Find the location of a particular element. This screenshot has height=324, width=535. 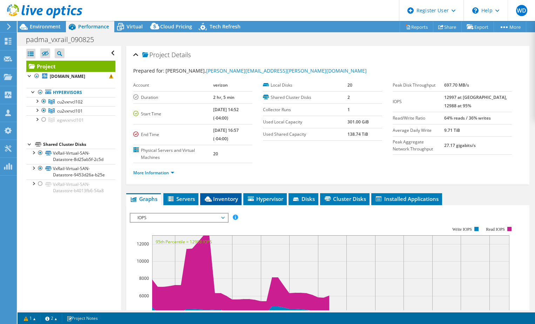

a: VxRail-Virtual-SAN-Datastore-9453d26a-b25e is located at coordinates (71, 172).